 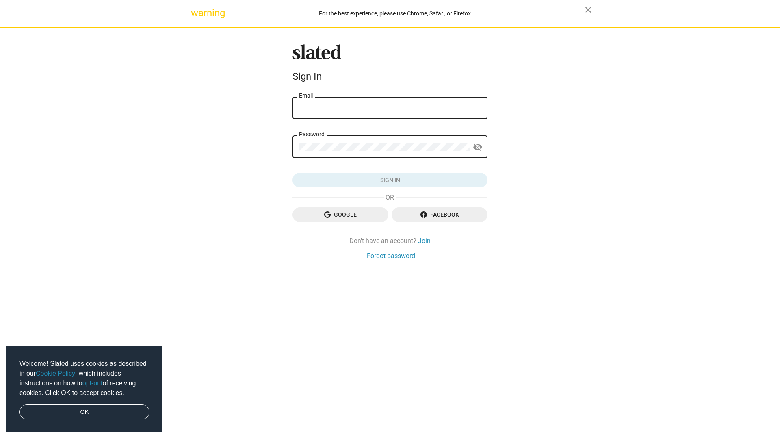 I want to click on a: Forgot password, so click(x=391, y=256).